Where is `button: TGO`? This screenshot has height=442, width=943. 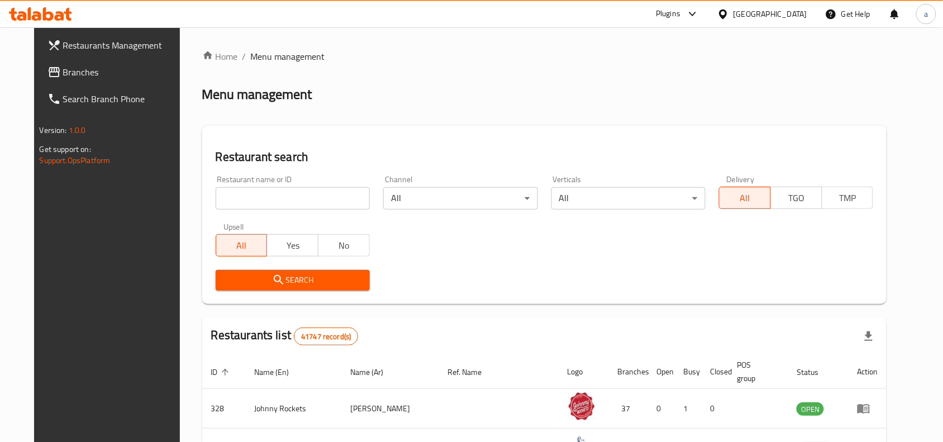
button: TGO is located at coordinates (796, 198).